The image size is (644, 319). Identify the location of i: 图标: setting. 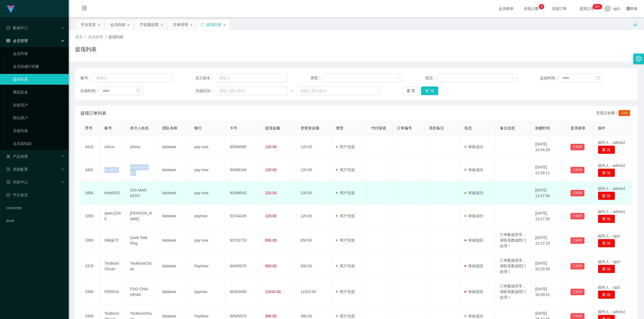
(639, 59).